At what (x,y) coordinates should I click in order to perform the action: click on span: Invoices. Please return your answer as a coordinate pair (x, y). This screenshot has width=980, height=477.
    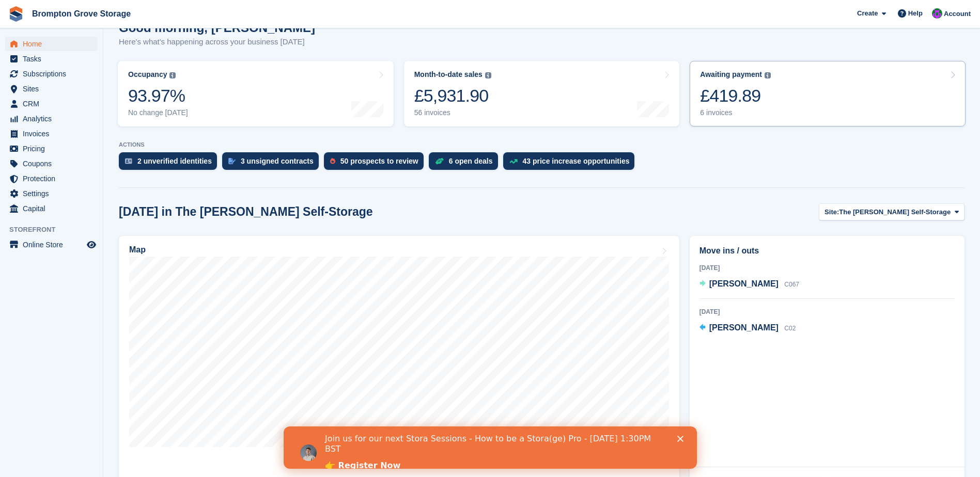
    Looking at the image, I should click on (54, 134).